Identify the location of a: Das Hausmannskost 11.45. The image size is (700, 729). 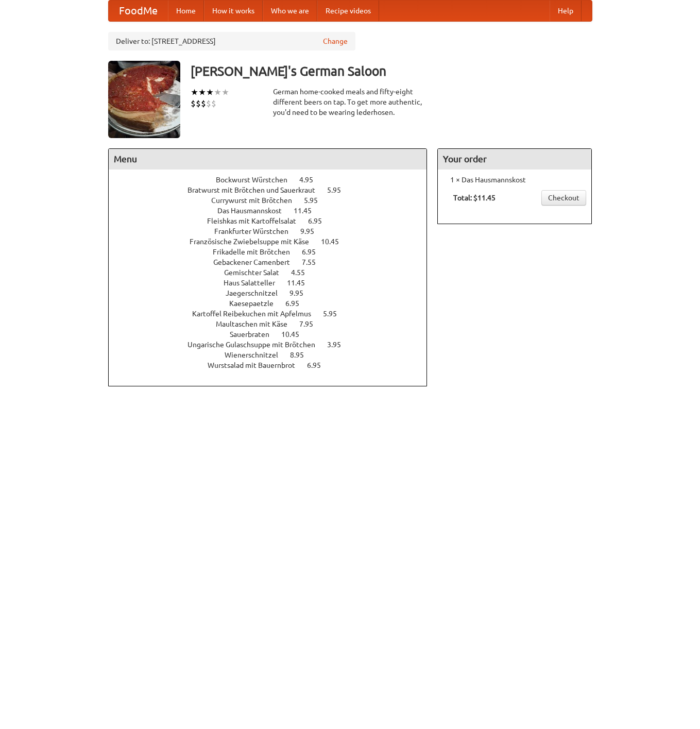
(274, 211).